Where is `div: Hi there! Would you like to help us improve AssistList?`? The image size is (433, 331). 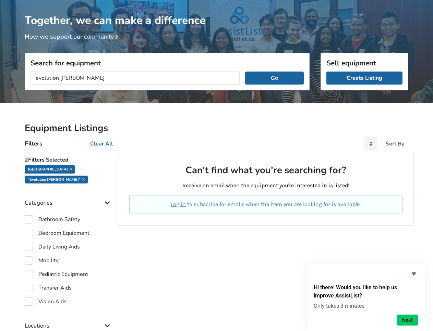
div: Hi there! Would you like to help us improve AssistList? is located at coordinates (366, 298).